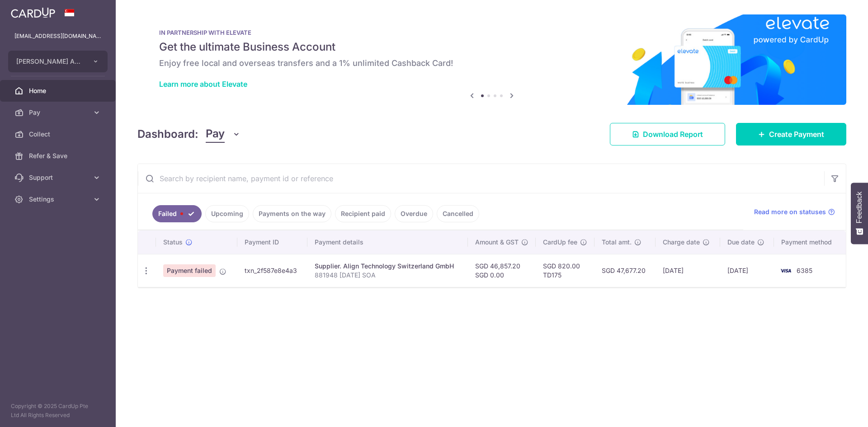 The image size is (868, 427). I want to click on a: Read more on statuses, so click(794, 212).